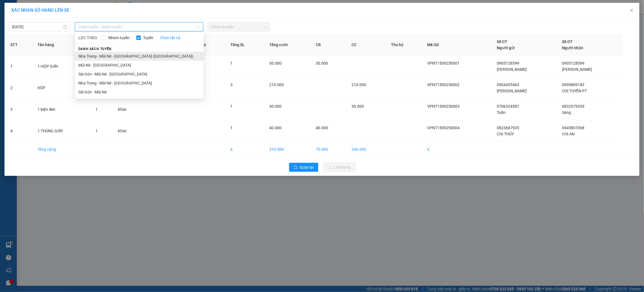 This screenshot has width=644, height=292. Describe the element at coordinates (238, 27) in the screenshot. I see `span: Chọn chuyến` at that location.